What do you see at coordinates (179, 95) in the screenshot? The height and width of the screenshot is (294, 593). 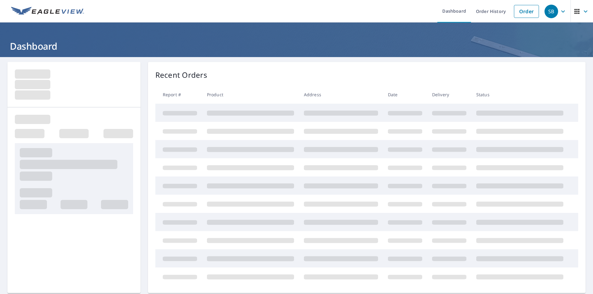 I see `th: Report #` at bounding box center [179, 95].